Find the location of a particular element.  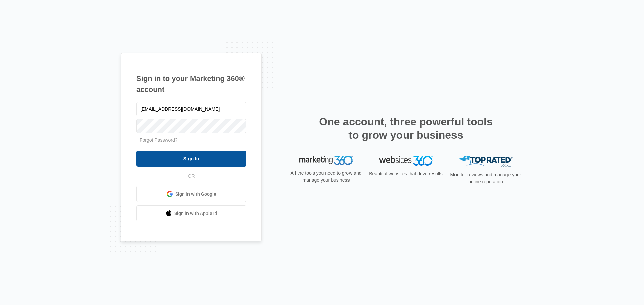

img: Top Rated Local is located at coordinates (485, 161).